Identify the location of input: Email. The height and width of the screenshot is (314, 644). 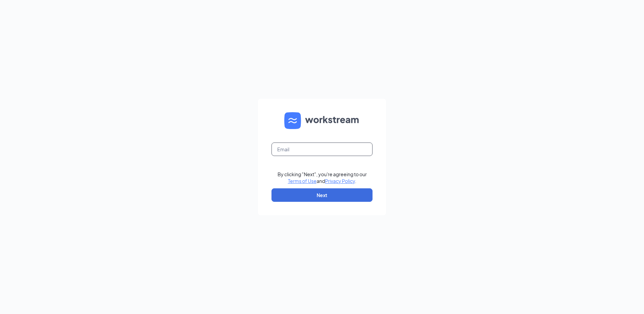
(322, 149).